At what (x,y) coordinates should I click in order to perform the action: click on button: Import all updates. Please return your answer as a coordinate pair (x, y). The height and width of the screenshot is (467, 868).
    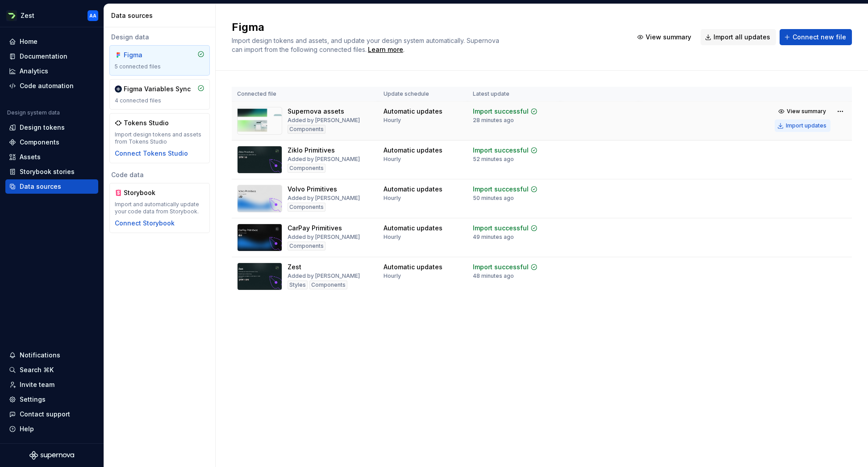
    Looking at the image, I should click on (738, 37).